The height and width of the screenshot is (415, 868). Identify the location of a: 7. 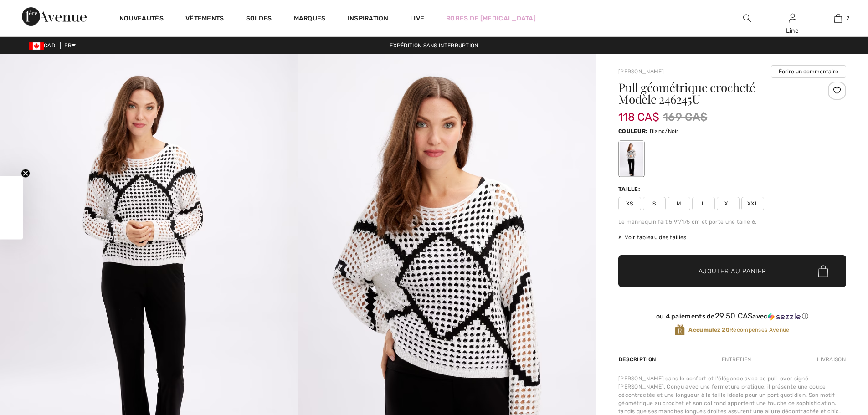
(838, 18).